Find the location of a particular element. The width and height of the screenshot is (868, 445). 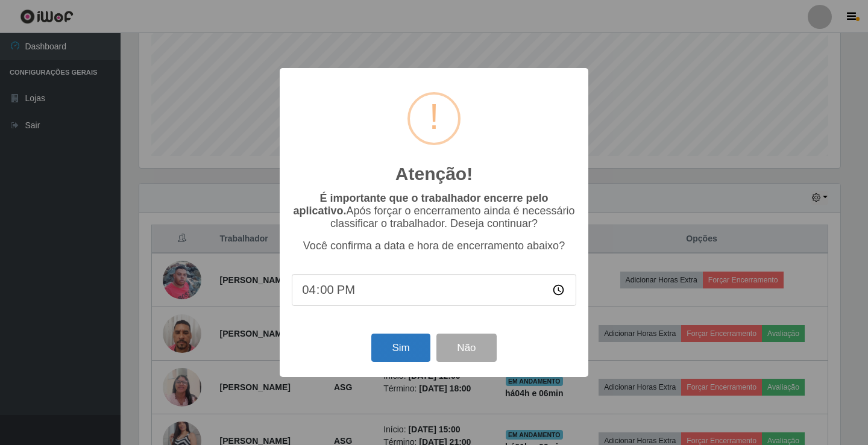

p: Após forçar o encerramento ainda é necessário classificar o trabalhador. Deseja continuar? is located at coordinates (434, 210).